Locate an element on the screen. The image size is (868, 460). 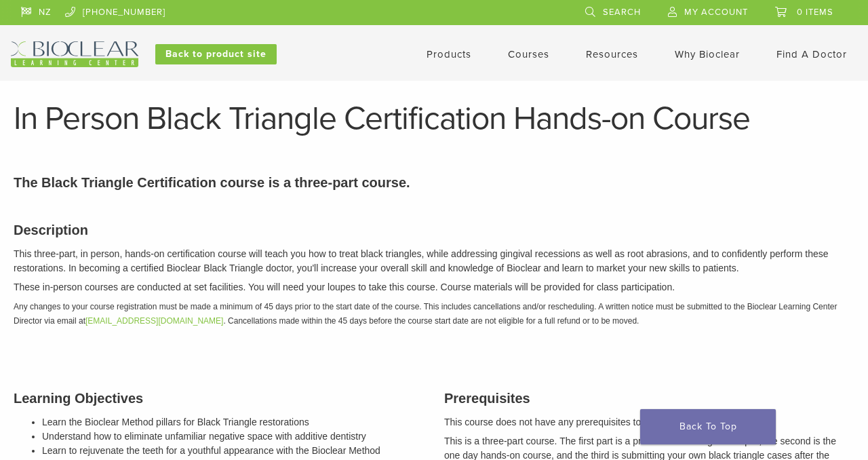
p: The Black Triangle Certification course is a three-part course. is located at coordinates (434, 183).